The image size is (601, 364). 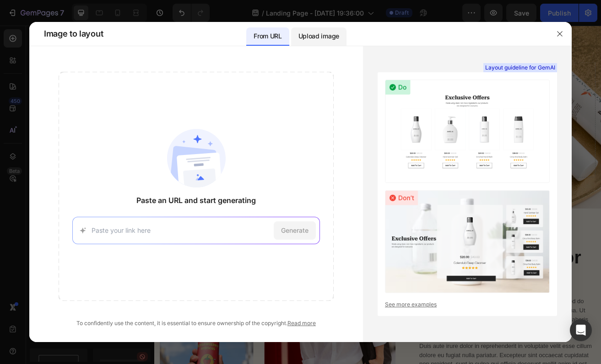 I want to click on p: From URL, so click(x=267, y=36).